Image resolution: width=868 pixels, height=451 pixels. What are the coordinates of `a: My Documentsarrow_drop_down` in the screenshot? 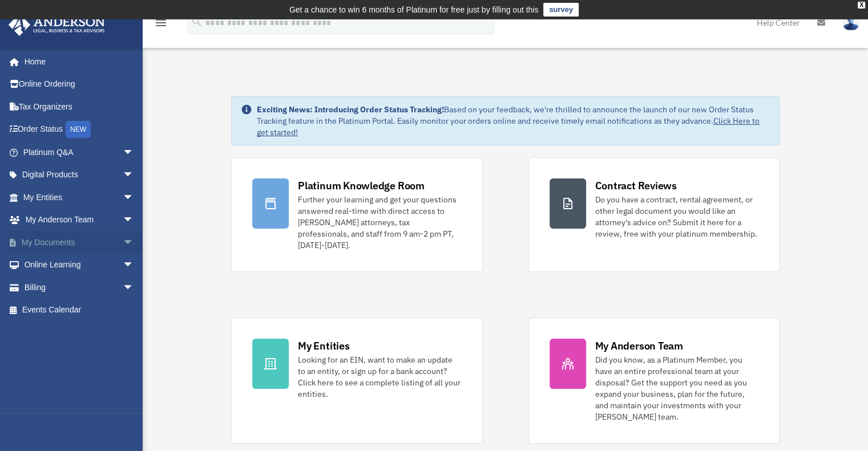 It's located at (79, 242).